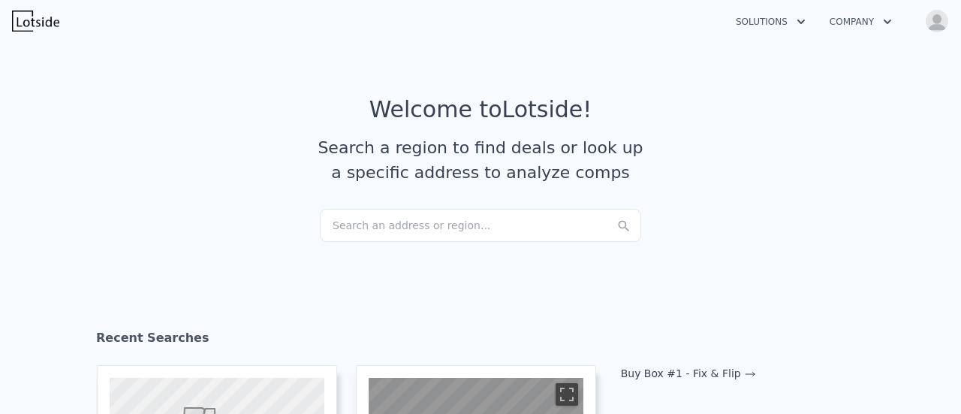 This screenshot has width=961, height=414. I want to click on div: Search an address or region..., so click(481, 225).